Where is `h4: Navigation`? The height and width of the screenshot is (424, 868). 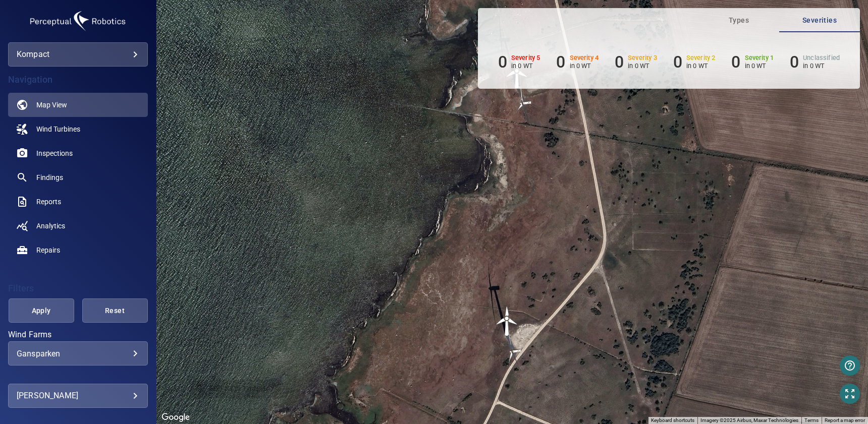 h4: Navigation is located at coordinates (78, 80).